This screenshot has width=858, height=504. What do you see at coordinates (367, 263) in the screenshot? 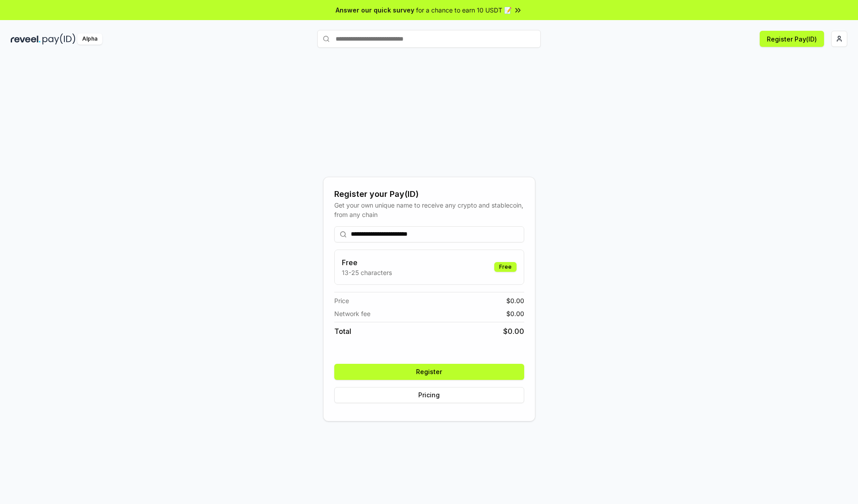
I see `h3: Free` at bounding box center [367, 263].